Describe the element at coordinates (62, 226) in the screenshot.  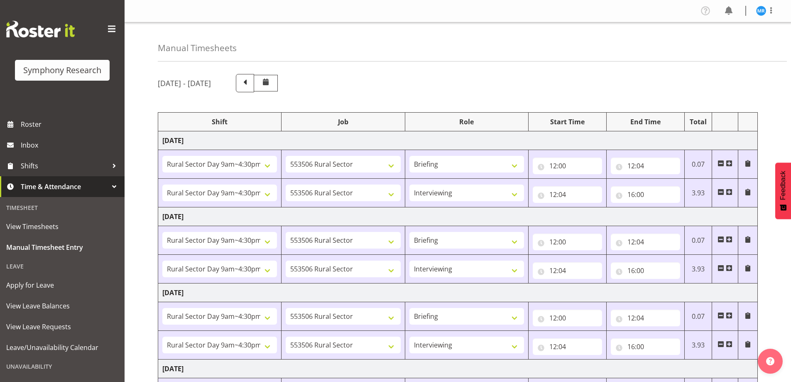
I see `a: View Timesheets` at that location.